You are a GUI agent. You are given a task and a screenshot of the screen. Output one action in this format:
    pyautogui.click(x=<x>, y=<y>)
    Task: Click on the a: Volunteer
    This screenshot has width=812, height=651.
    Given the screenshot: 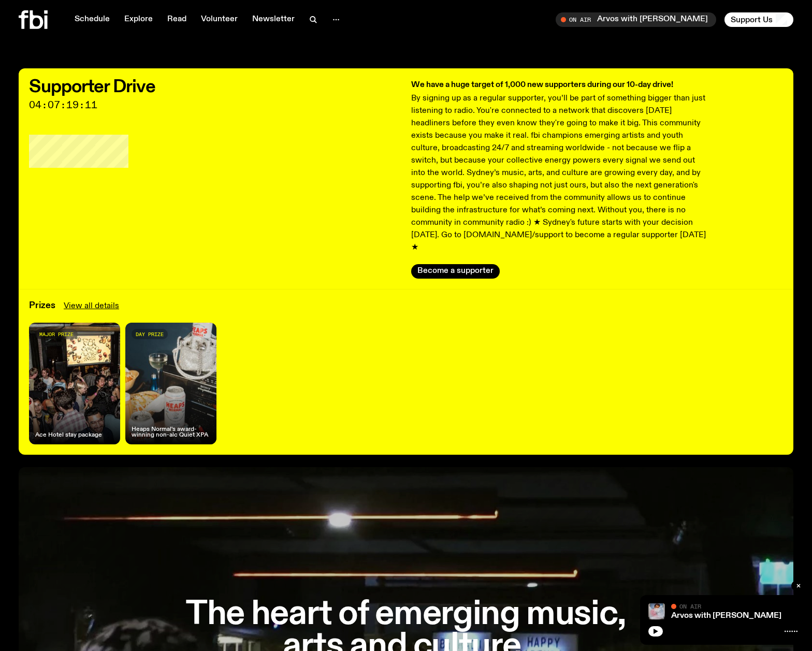 What is the action you would take?
    pyautogui.click(x=219, y=20)
    